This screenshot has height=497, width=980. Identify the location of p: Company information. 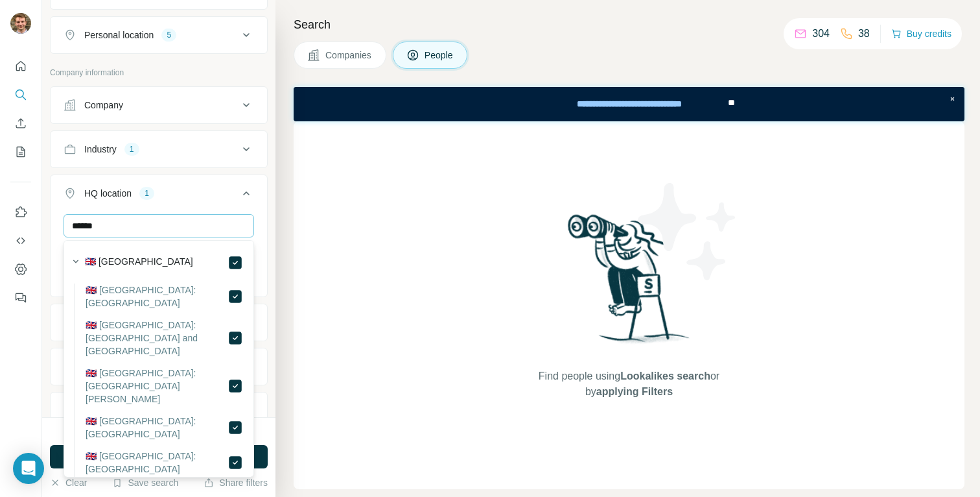
(159, 73).